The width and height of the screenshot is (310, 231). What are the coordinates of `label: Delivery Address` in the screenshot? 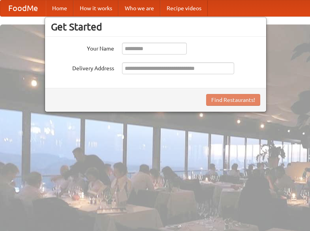 It's located at (83, 67).